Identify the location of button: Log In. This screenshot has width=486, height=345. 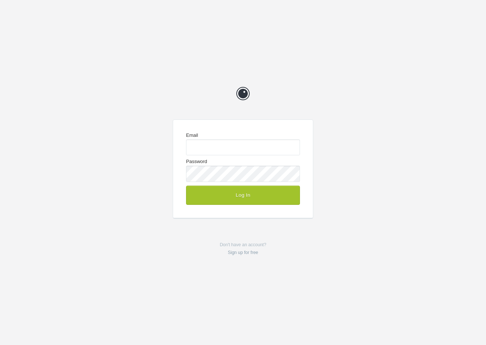
(243, 195).